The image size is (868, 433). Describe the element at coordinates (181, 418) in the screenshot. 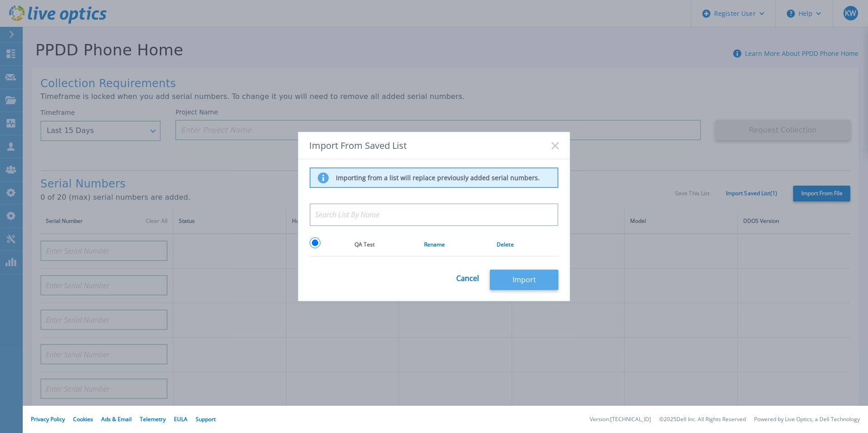

I see `a: EULA` at that location.